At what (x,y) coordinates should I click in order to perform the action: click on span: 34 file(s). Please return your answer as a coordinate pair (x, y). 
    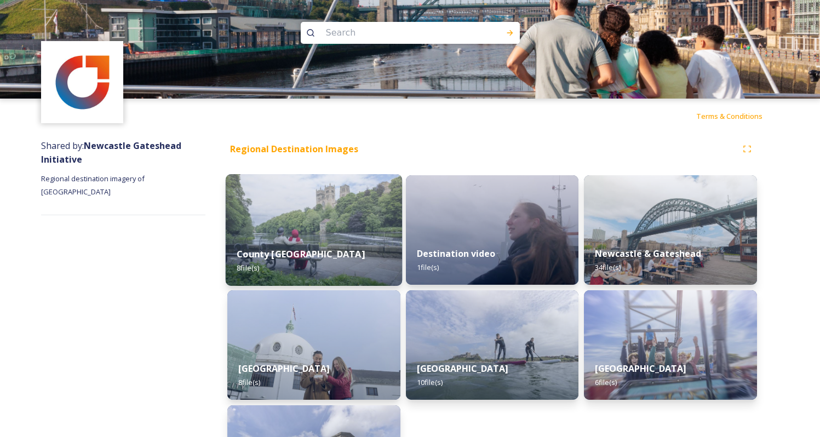
    Looking at the image, I should click on (608, 267).